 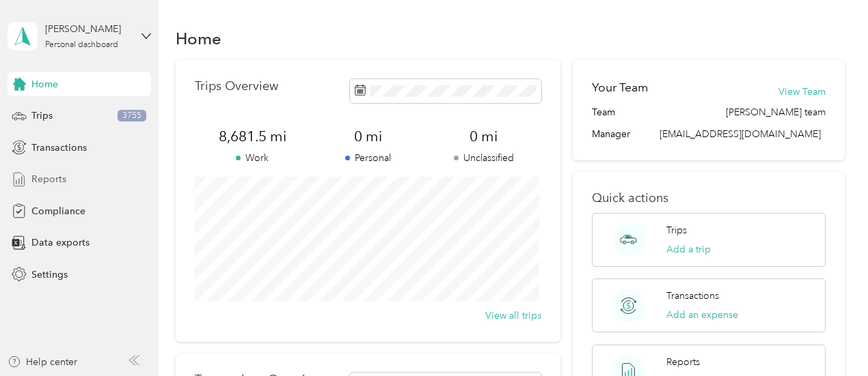 What do you see at coordinates (60, 243) in the screenshot?
I see `span: Data exports` at bounding box center [60, 243].